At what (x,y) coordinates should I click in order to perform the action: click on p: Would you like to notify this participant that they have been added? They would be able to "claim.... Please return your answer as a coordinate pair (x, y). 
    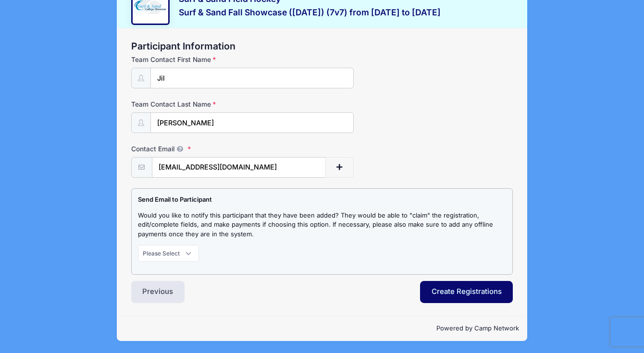
    Looking at the image, I should click on (322, 225).